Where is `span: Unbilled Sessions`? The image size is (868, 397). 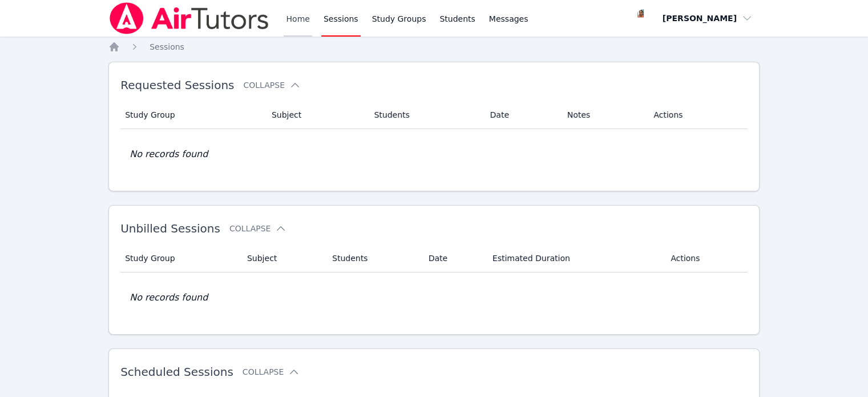 span: Unbilled Sessions is located at coordinates (170, 229).